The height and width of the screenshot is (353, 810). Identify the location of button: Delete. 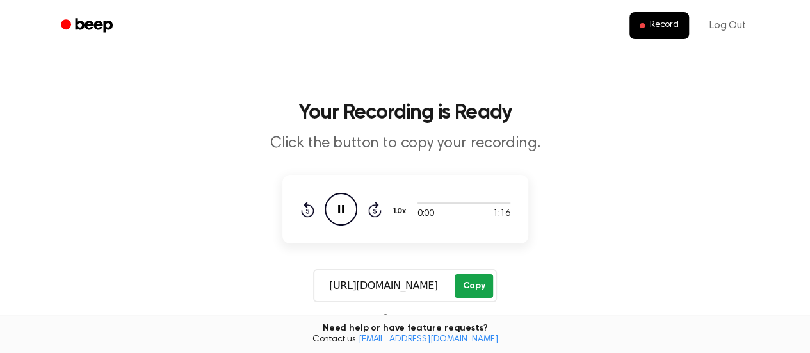
(339, 320).